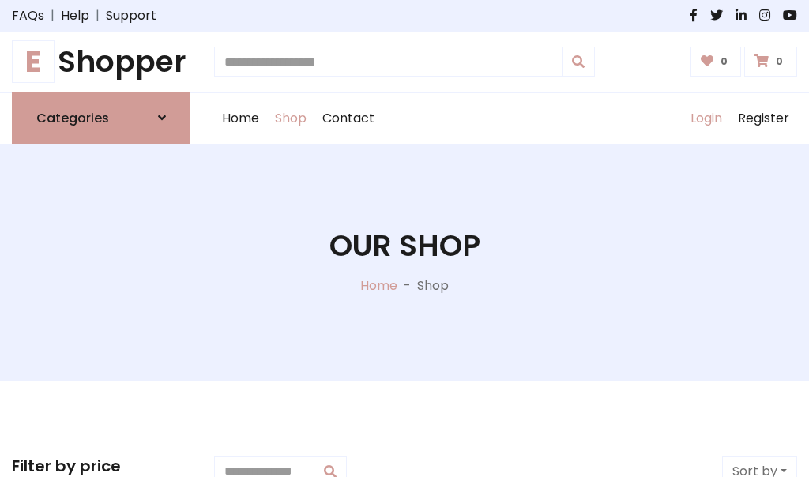 The image size is (809, 477). What do you see at coordinates (763, 118) in the screenshot?
I see `a: Register` at bounding box center [763, 118].